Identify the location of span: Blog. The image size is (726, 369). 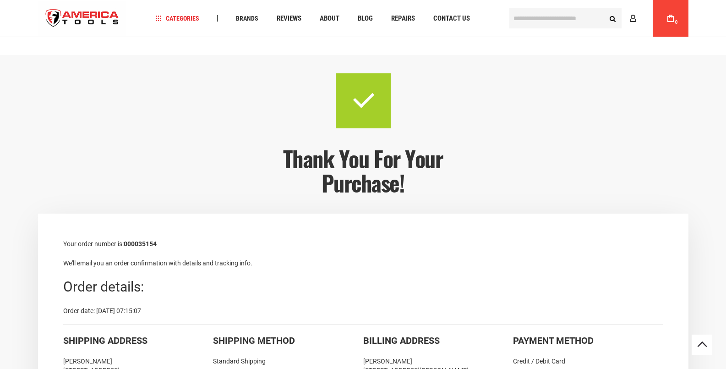
(365, 18).